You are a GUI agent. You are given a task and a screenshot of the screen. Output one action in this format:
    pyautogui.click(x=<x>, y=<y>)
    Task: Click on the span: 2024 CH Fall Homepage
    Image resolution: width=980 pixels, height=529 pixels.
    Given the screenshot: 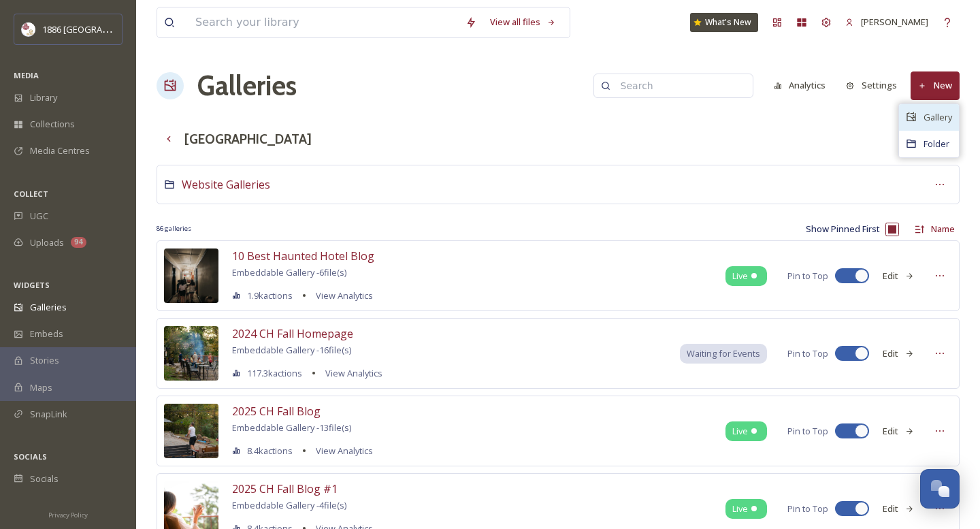 What is the action you would take?
    pyautogui.click(x=292, y=334)
    